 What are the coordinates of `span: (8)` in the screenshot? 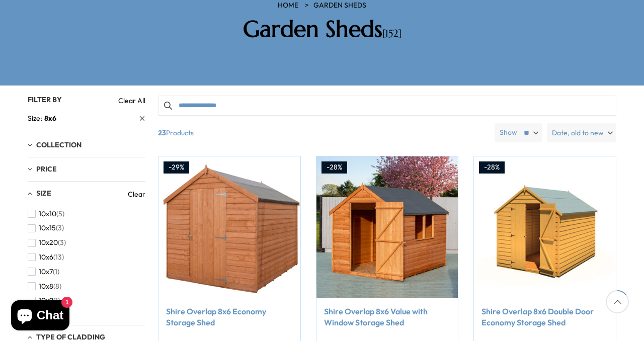 It's located at (57, 286).